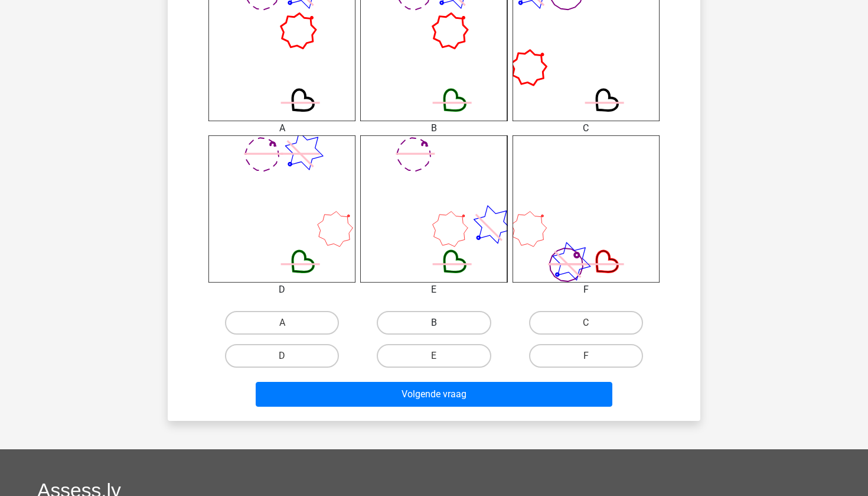 The image size is (868, 496). What do you see at coordinates (282, 290) in the screenshot?
I see `div: D` at bounding box center [282, 290].